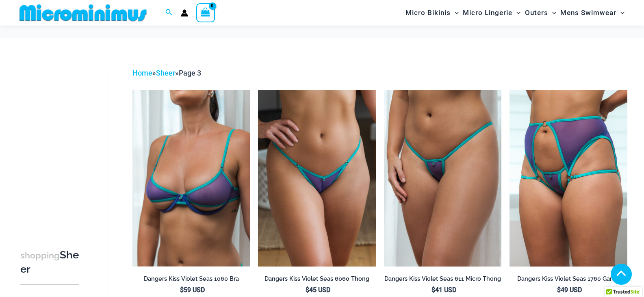  What do you see at coordinates (206, 12) in the screenshot?
I see `a: View Shopping Cart, empty` at bounding box center [206, 12].